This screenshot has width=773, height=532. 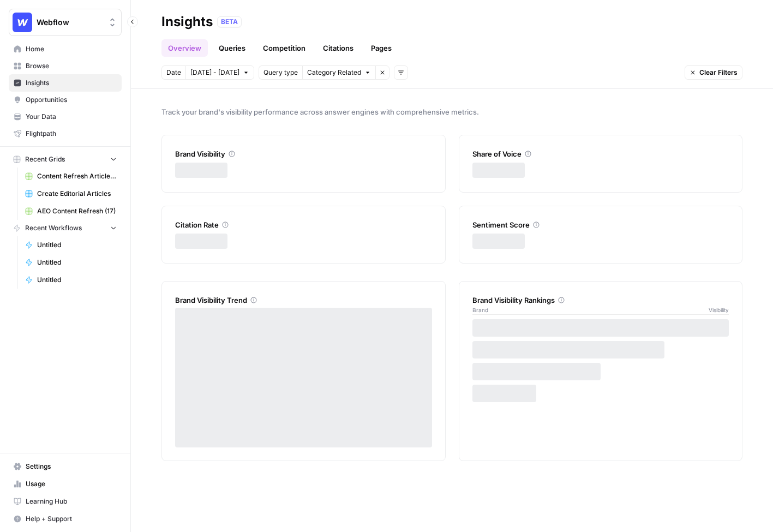 I want to click on span: Settings, so click(x=71, y=466).